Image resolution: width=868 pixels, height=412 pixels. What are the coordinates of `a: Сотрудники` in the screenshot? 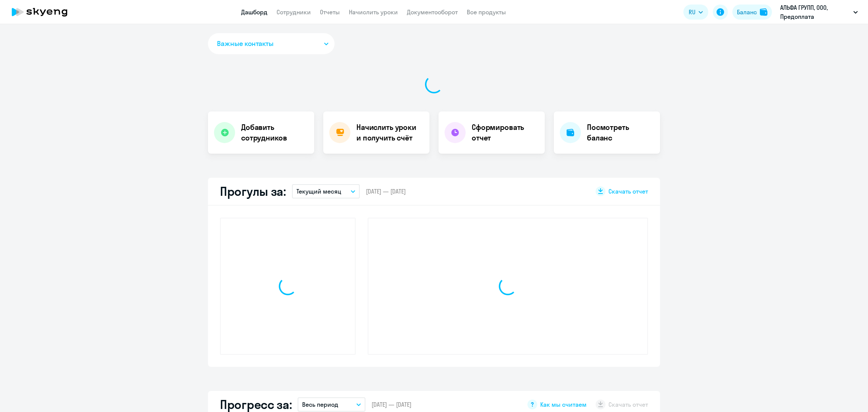 It's located at (293, 12).